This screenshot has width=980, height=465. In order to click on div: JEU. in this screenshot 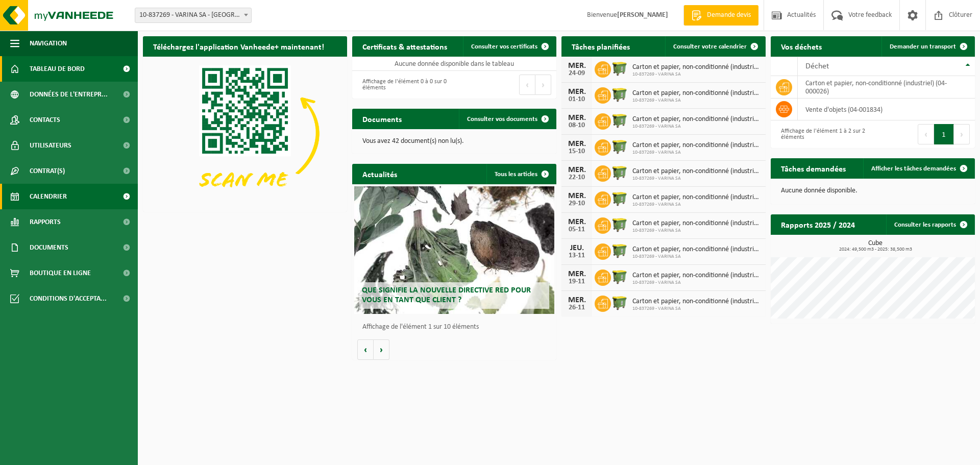, I will do `click(577, 248)`.